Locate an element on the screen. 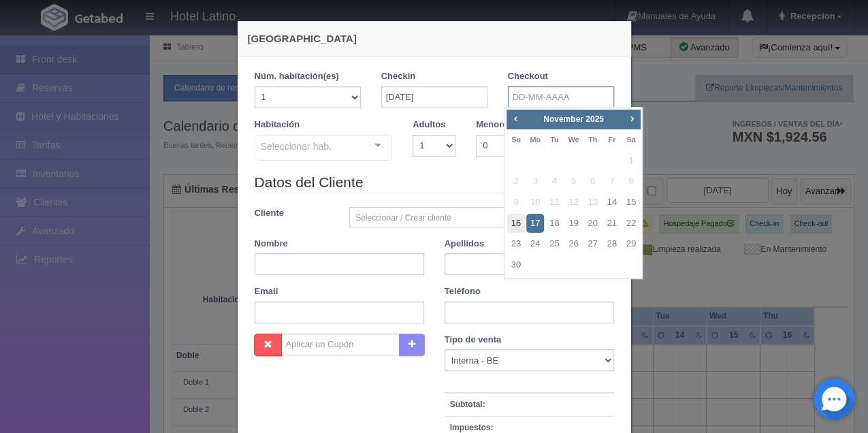 The image size is (868, 433). a: 23 is located at coordinates (516, 244).